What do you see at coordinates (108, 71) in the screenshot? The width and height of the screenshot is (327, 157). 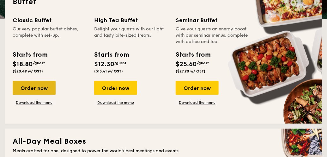 I see `span: ($13.41 w/ GST)` at bounding box center [108, 71].